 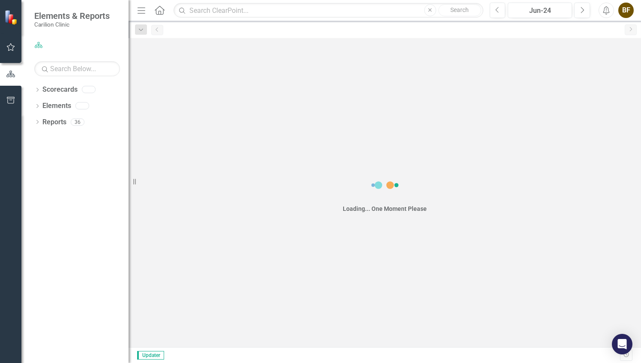 What do you see at coordinates (54, 122) in the screenshot?
I see `a: Reports` at bounding box center [54, 122].